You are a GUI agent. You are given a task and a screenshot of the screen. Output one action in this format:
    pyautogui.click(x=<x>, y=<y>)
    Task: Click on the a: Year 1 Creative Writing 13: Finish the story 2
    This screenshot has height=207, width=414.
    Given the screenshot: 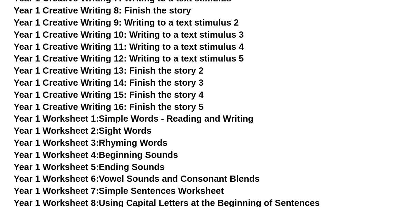 What is the action you would take?
    pyautogui.click(x=109, y=70)
    